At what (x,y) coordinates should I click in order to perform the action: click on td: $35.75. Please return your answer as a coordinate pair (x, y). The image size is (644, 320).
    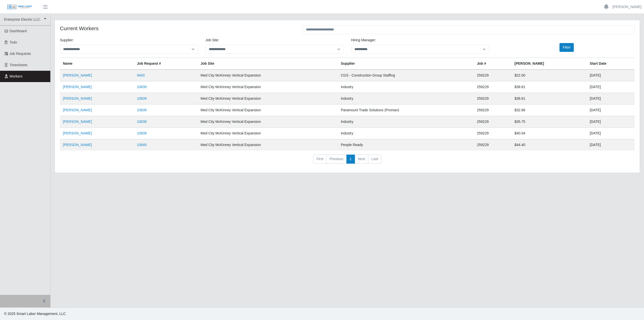
    Looking at the image, I should click on (549, 122).